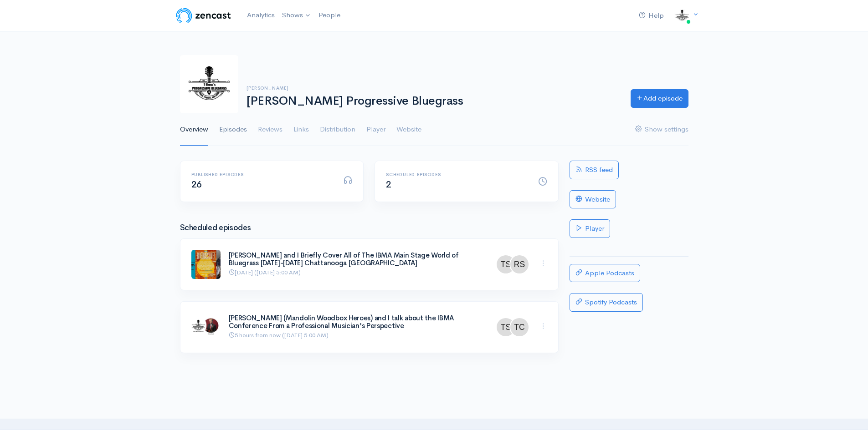  I want to click on h6: Published episodes, so click(262, 175).